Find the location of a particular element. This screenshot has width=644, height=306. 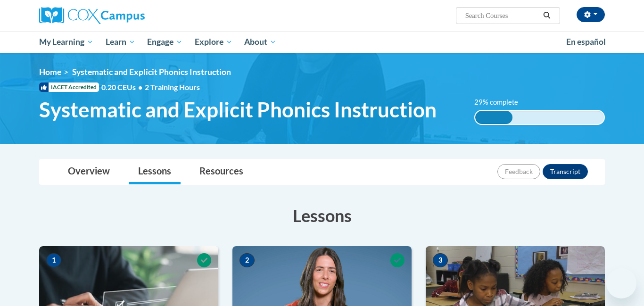

span: My Learning is located at coordinates (66, 42).